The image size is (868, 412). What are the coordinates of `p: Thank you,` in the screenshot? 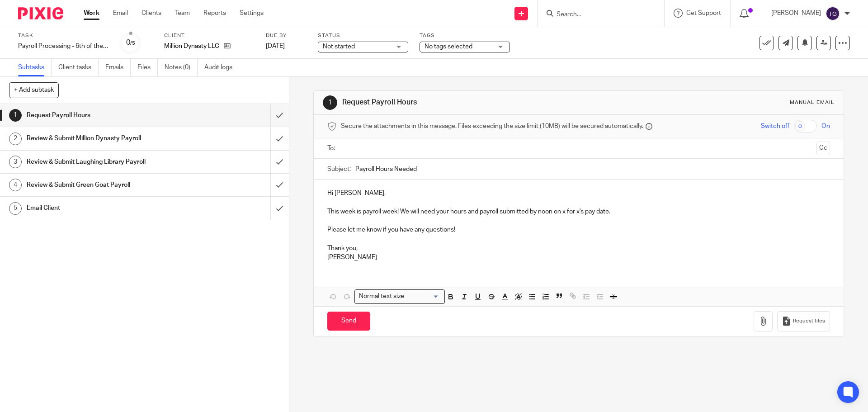 It's located at (578, 243).